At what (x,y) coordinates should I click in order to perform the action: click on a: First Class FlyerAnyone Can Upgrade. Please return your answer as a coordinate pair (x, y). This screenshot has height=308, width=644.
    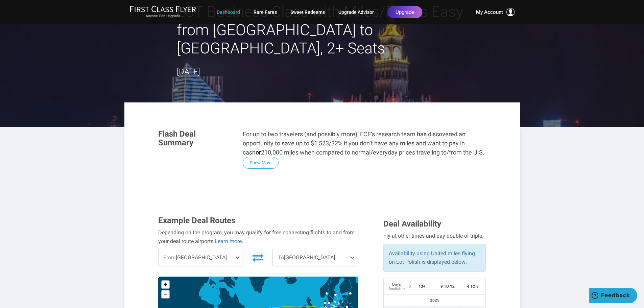
    Looking at the image, I should click on (163, 12).